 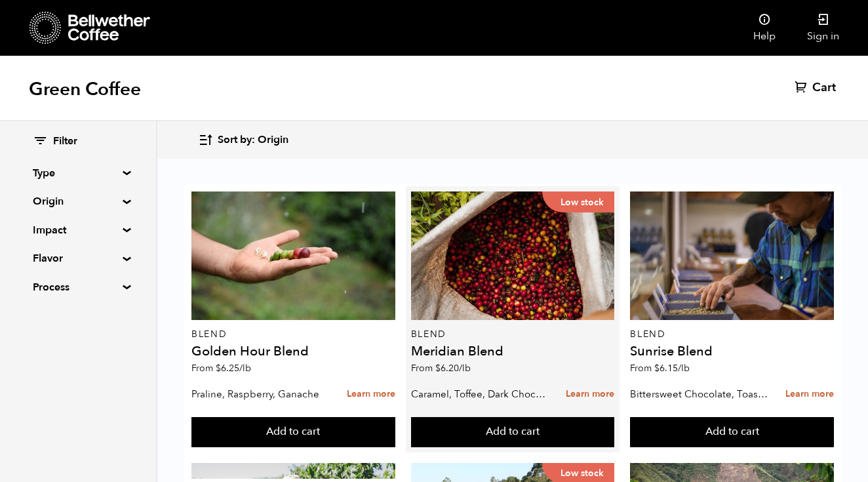 I want to click on p: Bittersweet Chocolate, Toasted Marshmallow, Candied Orange, Praline, so click(x=699, y=395).